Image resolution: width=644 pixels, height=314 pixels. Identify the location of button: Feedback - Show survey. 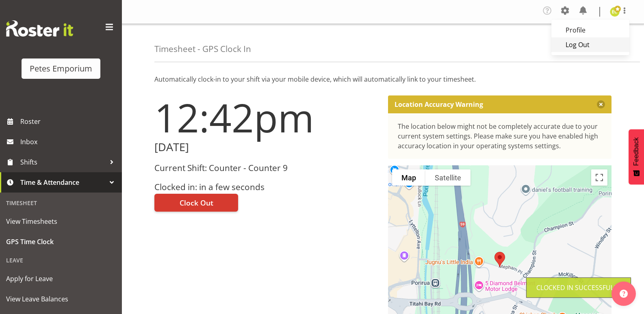
(636, 157).